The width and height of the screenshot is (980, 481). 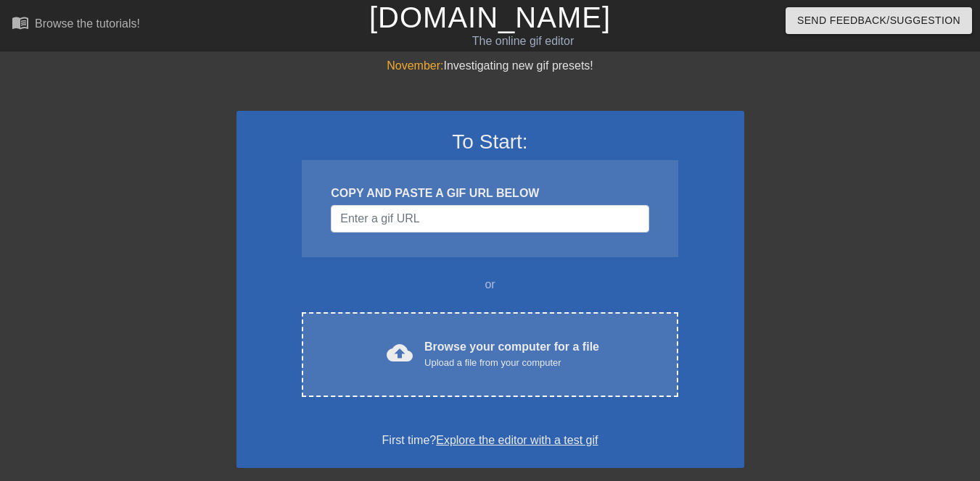 I want to click on div: Upload a file from your computer, so click(x=511, y=364).